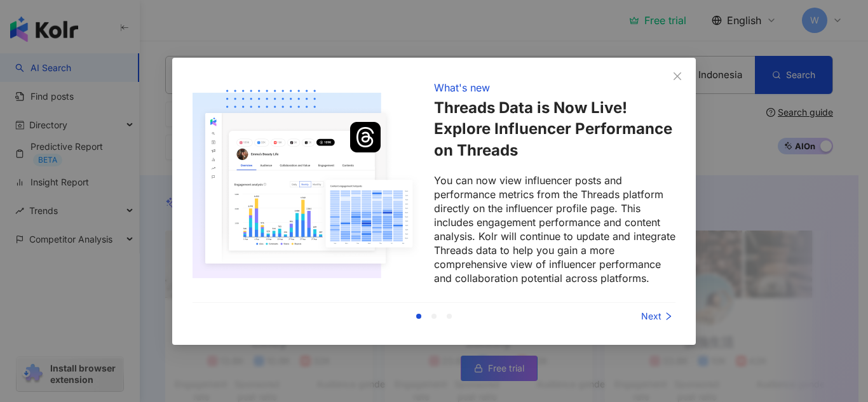  I want to click on img: tutorial image, so click(306, 183).